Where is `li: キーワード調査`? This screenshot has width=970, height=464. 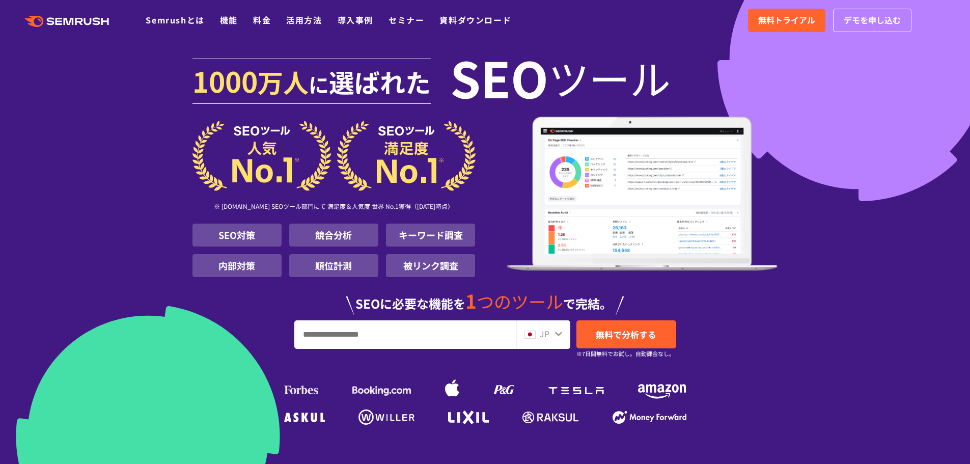 li: キーワード調査 is located at coordinates (430, 235).